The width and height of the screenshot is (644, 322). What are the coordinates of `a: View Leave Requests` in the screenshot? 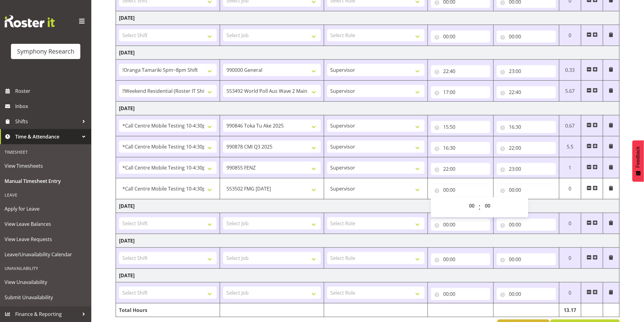 It's located at (45, 239).